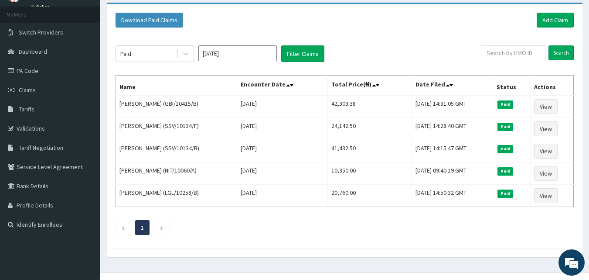  Describe the element at coordinates (561, 53) in the screenshot. I see `input: Search` at that location.